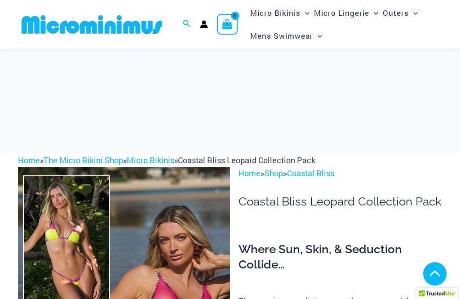 This screenshot has height=299, width=460. What do you see at coordinates (286, 36) in the screenshot?
I see `a: Mens SwimwearMenu ToggleMenu Toggle` at bounding box center [286, 36].